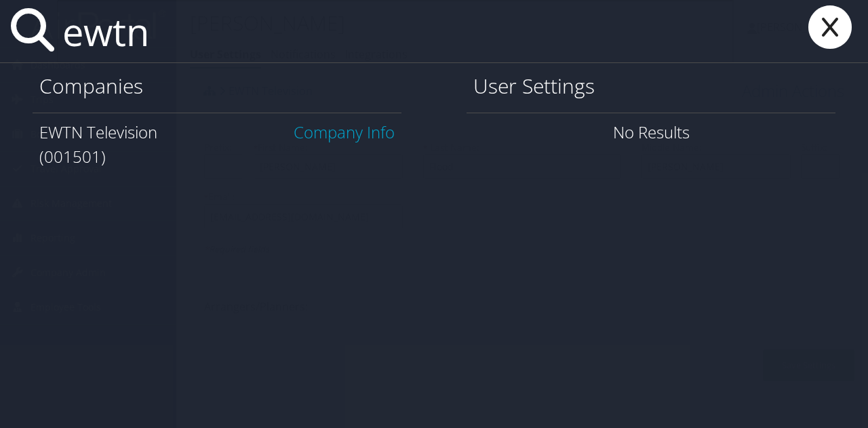 The image size is (868, 428). I want to click on span: EWTN Television, so click(98, 132).